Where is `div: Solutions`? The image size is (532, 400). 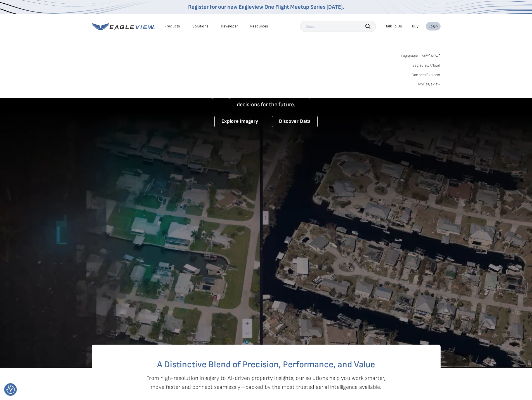
div: Solutions is located at coordinates (200, 26).